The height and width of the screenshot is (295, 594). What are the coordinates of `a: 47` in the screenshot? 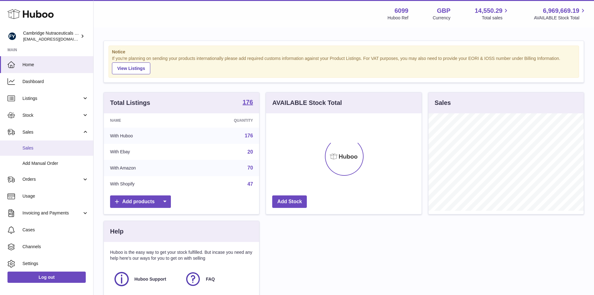 It's located at (250, 184).